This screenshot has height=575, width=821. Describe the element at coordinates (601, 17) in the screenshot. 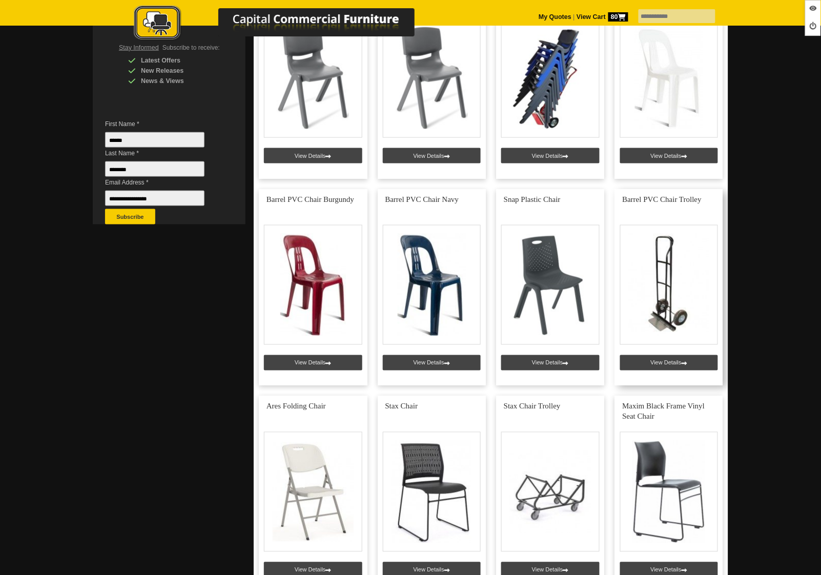

I see `a: View Cart80` at that location.